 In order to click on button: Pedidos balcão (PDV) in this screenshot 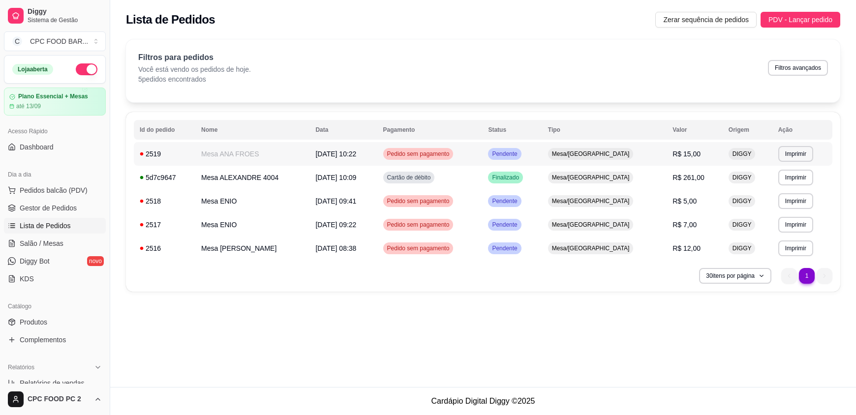, I will do `click(55, 190)`.